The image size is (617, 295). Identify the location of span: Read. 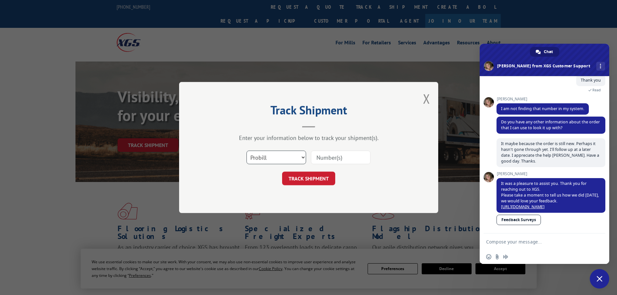
(597, 90).